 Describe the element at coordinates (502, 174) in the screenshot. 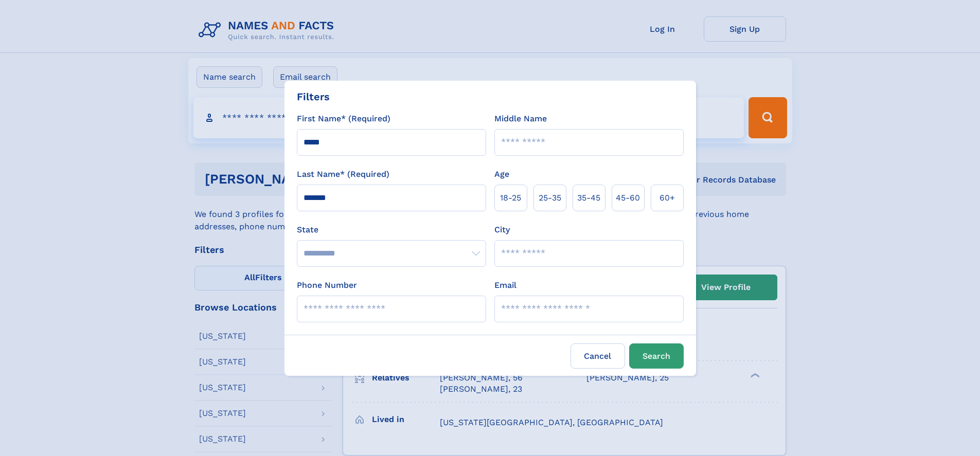

I see `label: Age` at that location.